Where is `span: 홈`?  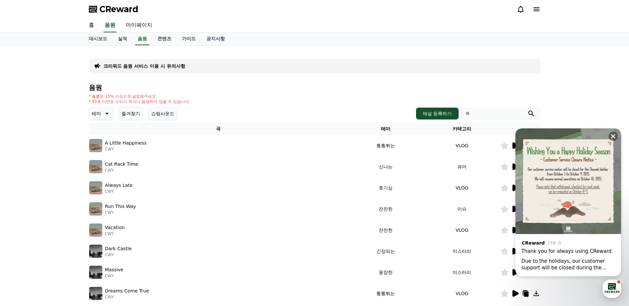
span: 홈 is located at coordinates (23, 222).